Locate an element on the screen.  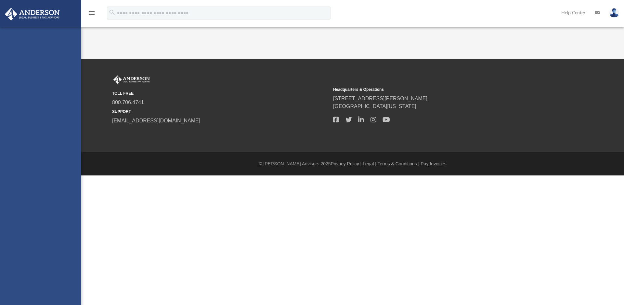
a: menu is located at coordinates (92, 15).